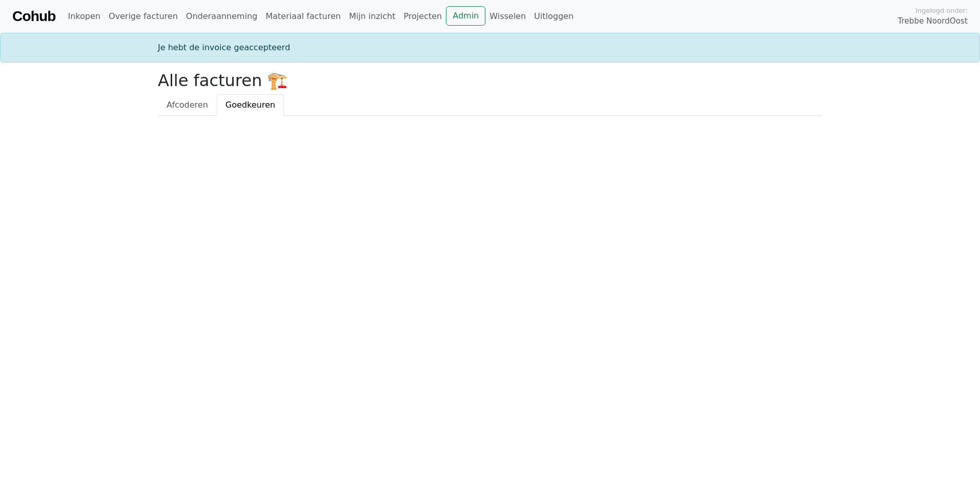 This screenshot has width=980, height=489. Describe the element at coordinates (466, 16) in the screenshot. I see `a: Admin` at that location.